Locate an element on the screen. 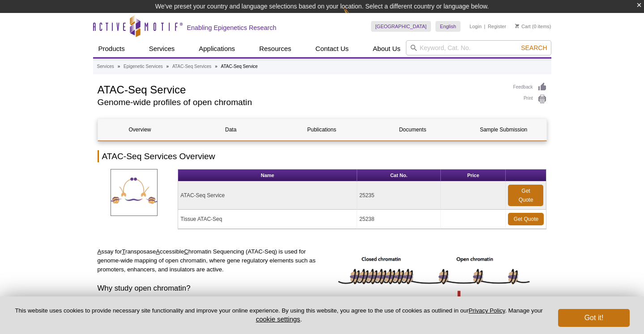  a: Products is located at coordinates (111, 48).